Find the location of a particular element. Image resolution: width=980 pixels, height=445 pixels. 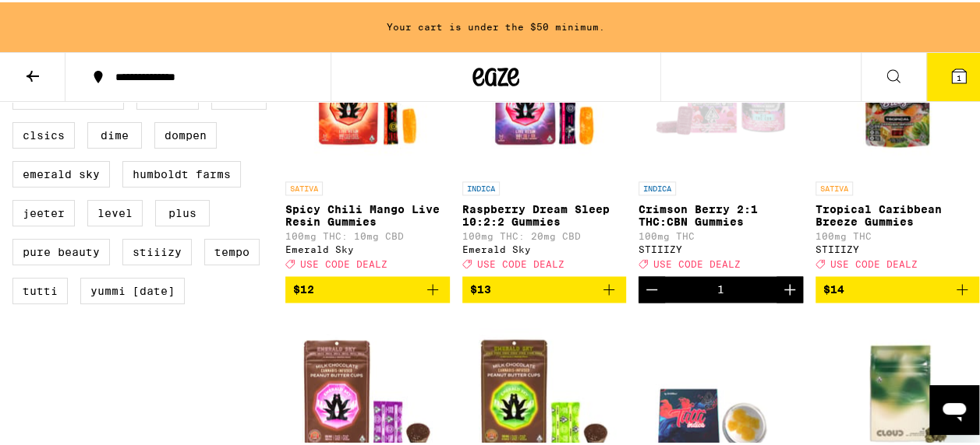

a: Open page for Raspberry Dream Sleep 10:2:2 Gummies from Emerald Sky is located at coordinates (544, 145).